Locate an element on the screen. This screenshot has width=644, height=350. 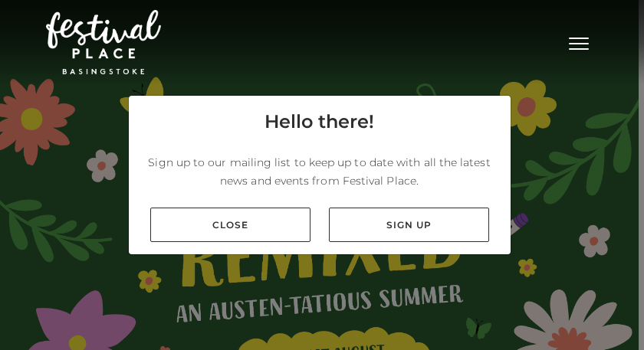
h4: Hello there! is located at coordinates (319, 122).